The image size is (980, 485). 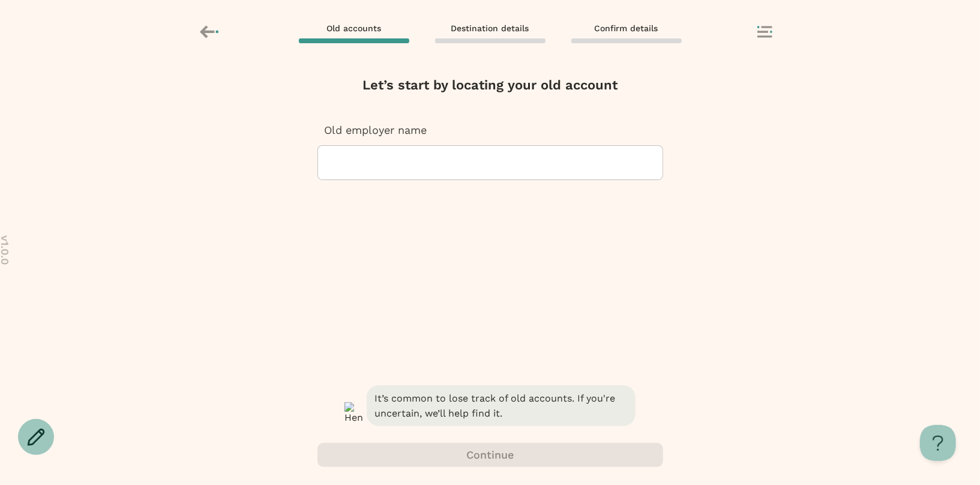 What do you see at coordinates (490, 85) in the screenshot?
I see `h2: Let’s start by locating your old account` at bounding box center [490, 85].